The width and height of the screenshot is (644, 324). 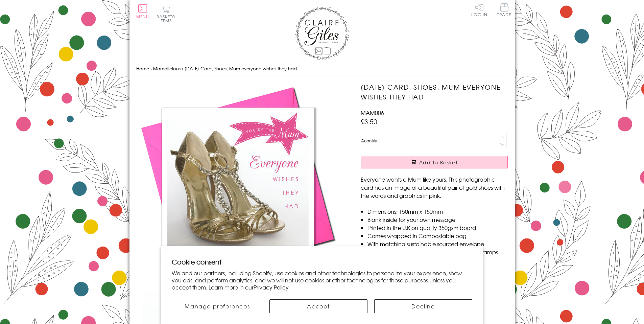 I want to click on a: Log In, so click(x=479, y=10).